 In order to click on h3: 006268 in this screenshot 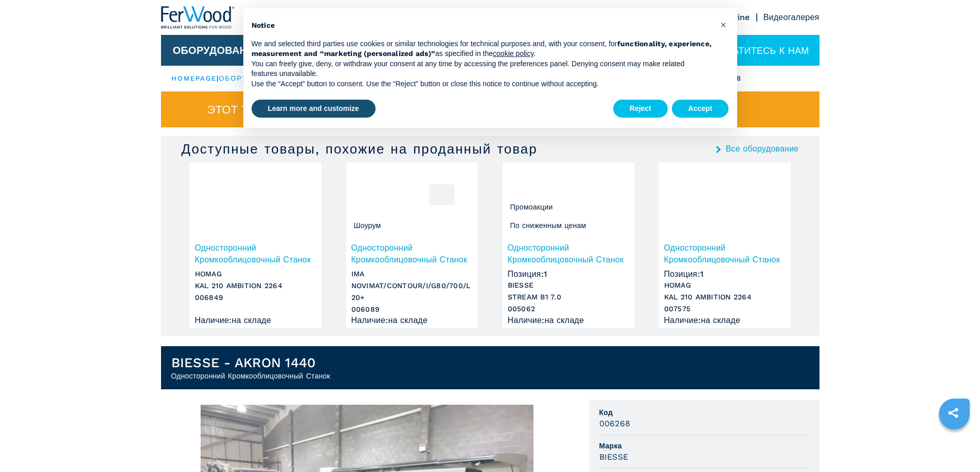, I will do `click(615, 423)`.